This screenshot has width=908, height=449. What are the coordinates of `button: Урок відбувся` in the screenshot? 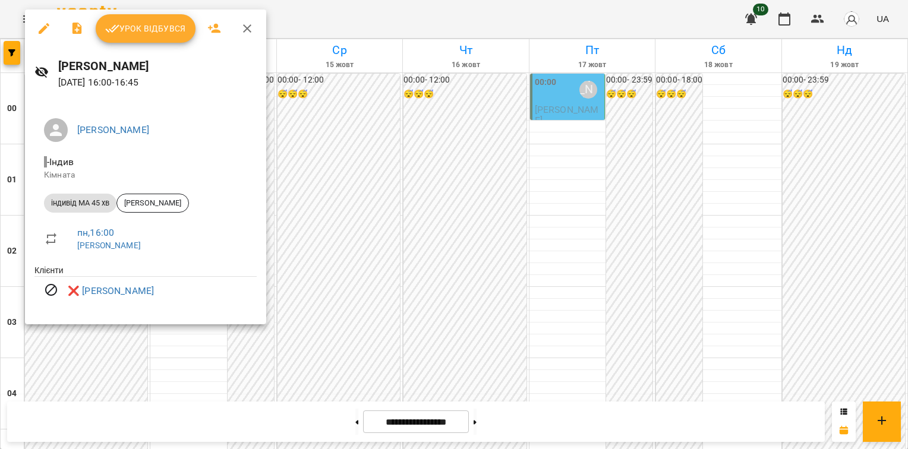 It's located at (146, 29).